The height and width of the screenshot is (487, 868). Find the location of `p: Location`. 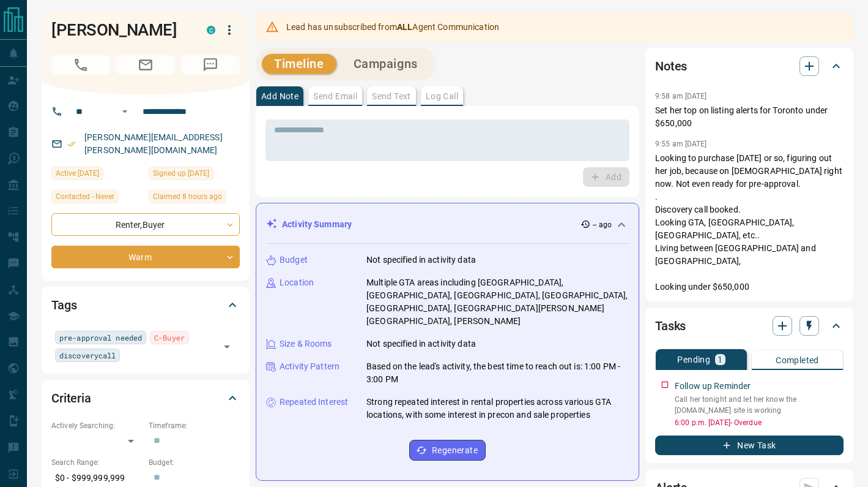

p: Location is located at coordinates (297, 283).